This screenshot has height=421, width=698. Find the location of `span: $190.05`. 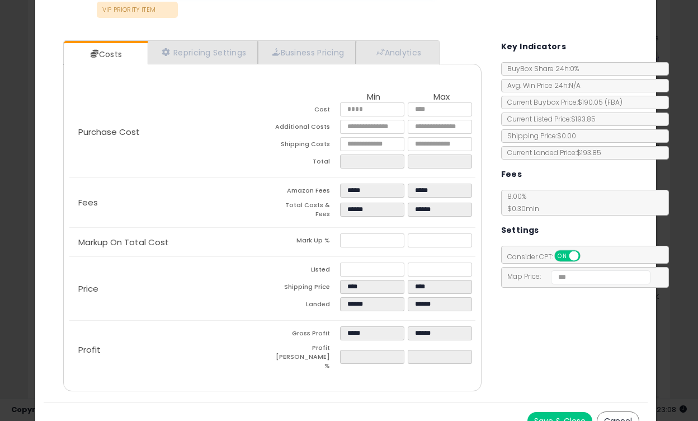

span: $190.05 is located at coordinates (600, 102).